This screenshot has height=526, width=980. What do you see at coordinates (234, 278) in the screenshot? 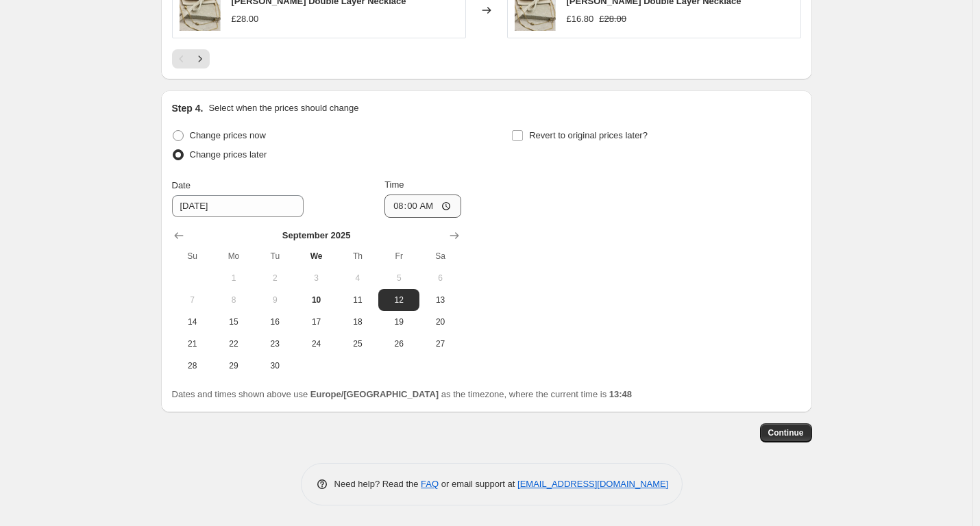
I see `span: 1` at bounding box center [234, 278].